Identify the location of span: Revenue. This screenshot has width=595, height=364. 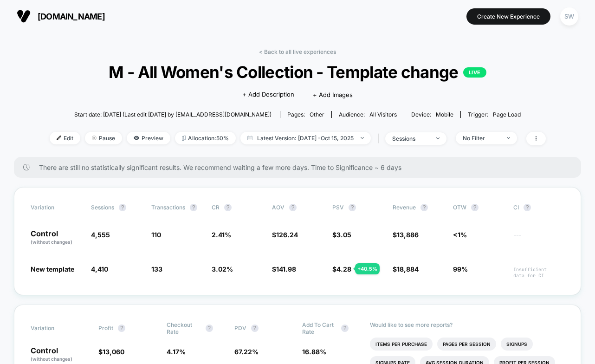
(404, 207).